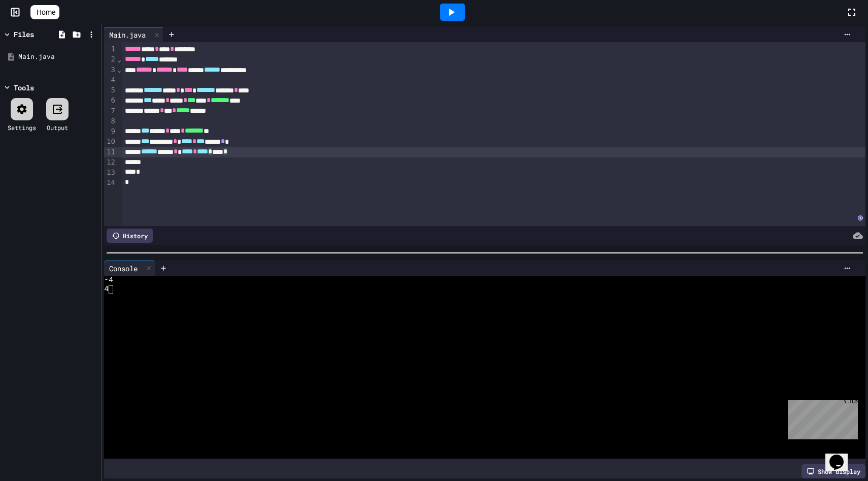 Image resolution: width=868 pixels, height=481 pixels. I want to click on div: 2, so click(110, 59).